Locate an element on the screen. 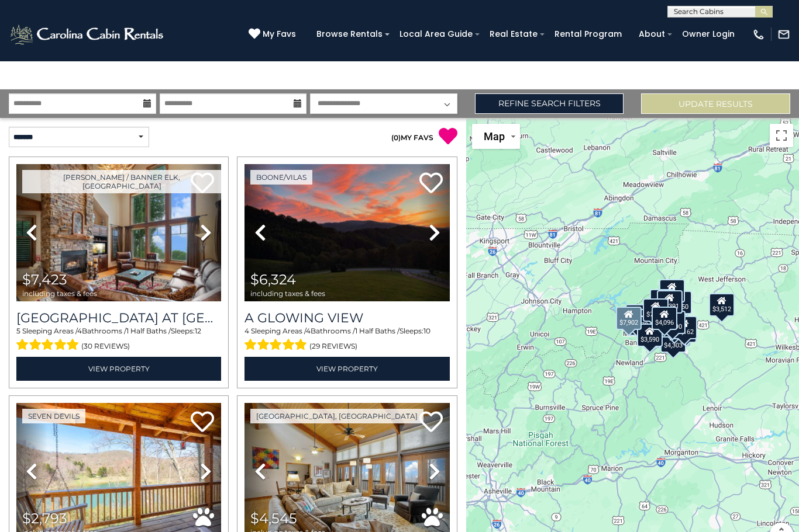 This screenshot has width=799, height=532. span: My Favs is located at coordinates (279, 34).